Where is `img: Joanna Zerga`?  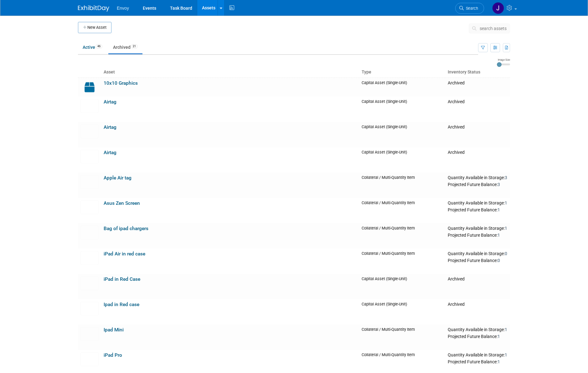 img: Joanna Zerga is located at coordinates (498, 8).